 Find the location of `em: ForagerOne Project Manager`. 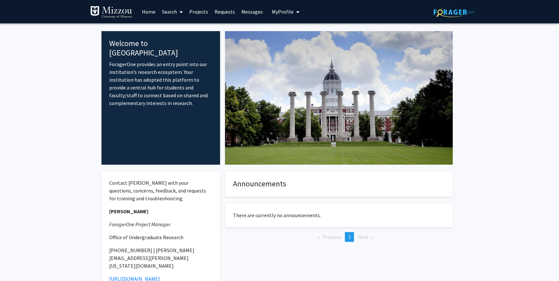

em: ForagerOne Project Manager is located at coordinates (140, 224).